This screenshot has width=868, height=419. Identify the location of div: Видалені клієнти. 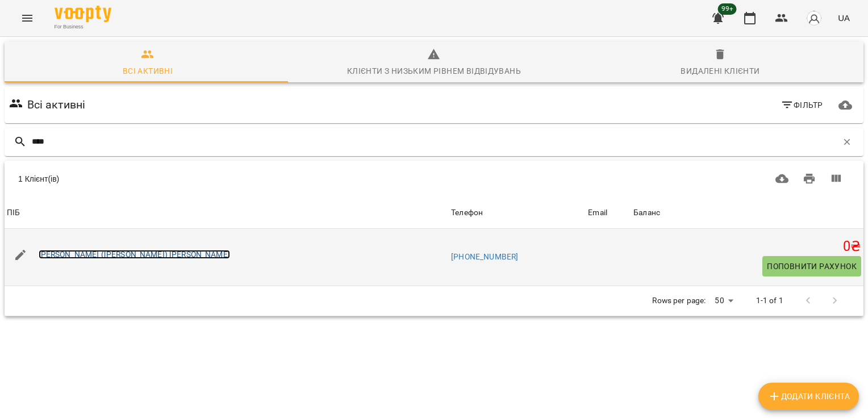
(720, 71).